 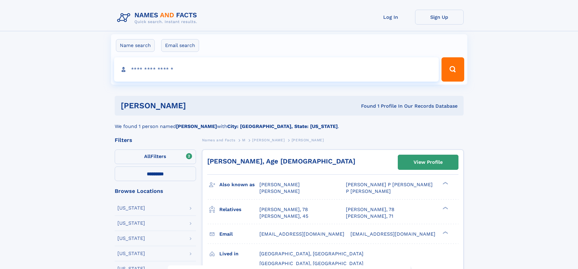 I want to click on h3: Email, so click(x=239, y=234).